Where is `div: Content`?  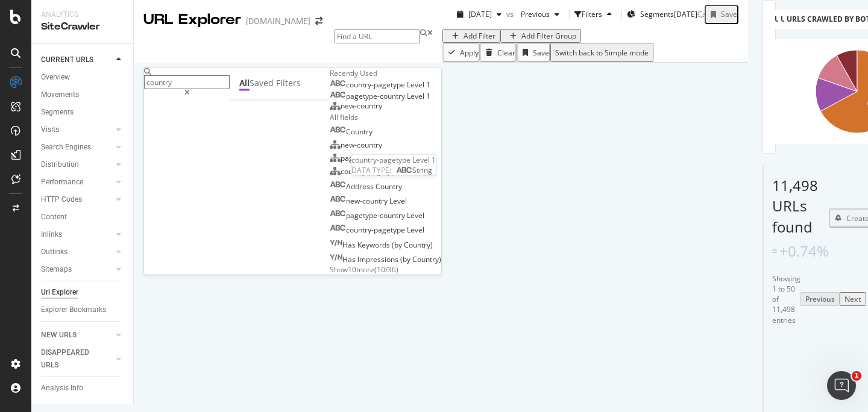 div: Content is located at coordinates (54, 217).